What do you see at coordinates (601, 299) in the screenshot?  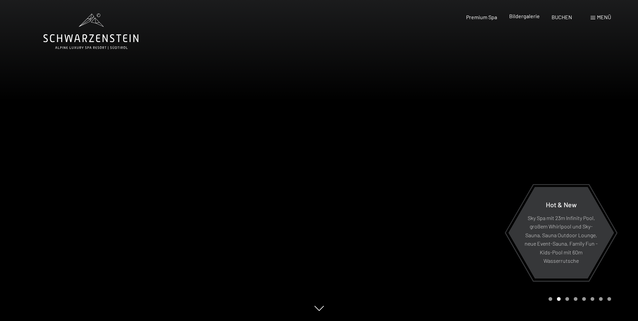 I see `div: Carousel Page 7` at bounding box center [601, 299].